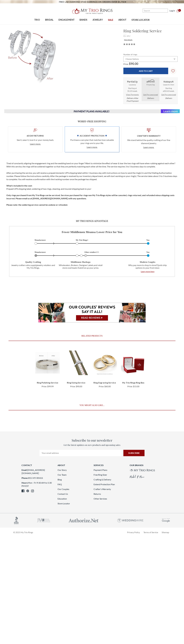 This screenshot has height=644, width=184. What do you see at coordinates (136, 386) in the screenshot?
I see `span: $15.00` at bounding box center [136, 386].